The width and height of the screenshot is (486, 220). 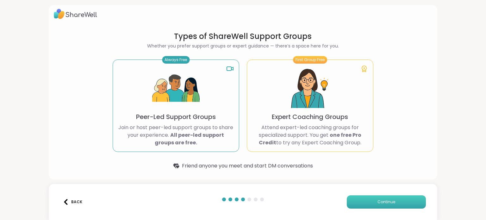 I want to click on span: Friend anyone you meet and start DM conversations, so click(x=247, y=166).